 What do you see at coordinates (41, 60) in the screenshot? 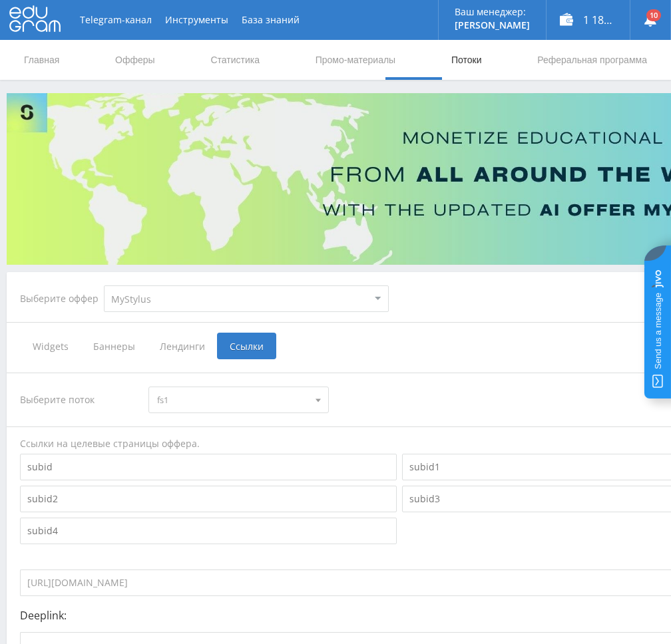
I see `a: Главная` at bounding box center [41, 60].